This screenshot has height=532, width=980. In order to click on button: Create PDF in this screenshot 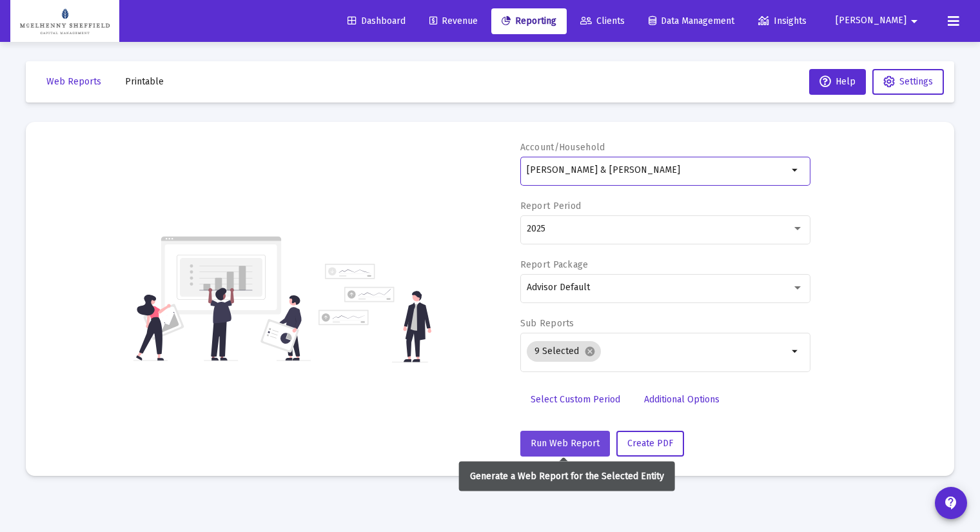, I will do `click(650, 444)`.